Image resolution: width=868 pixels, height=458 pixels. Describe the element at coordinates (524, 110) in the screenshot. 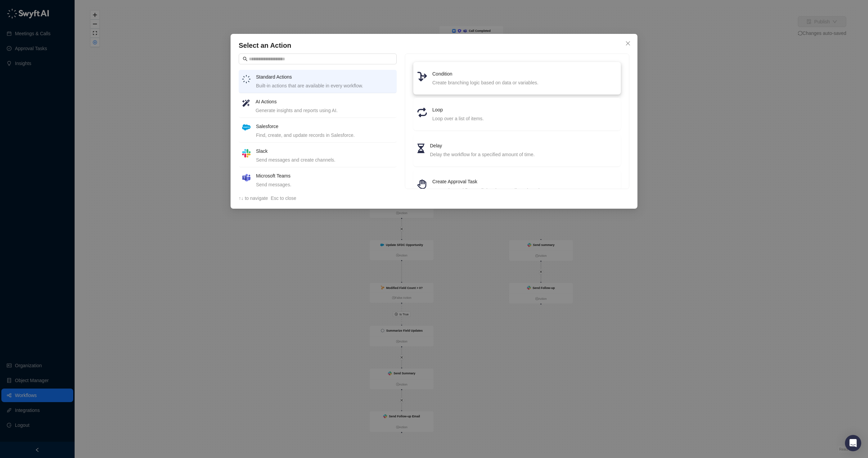

I see `h4: Loop` at that location.